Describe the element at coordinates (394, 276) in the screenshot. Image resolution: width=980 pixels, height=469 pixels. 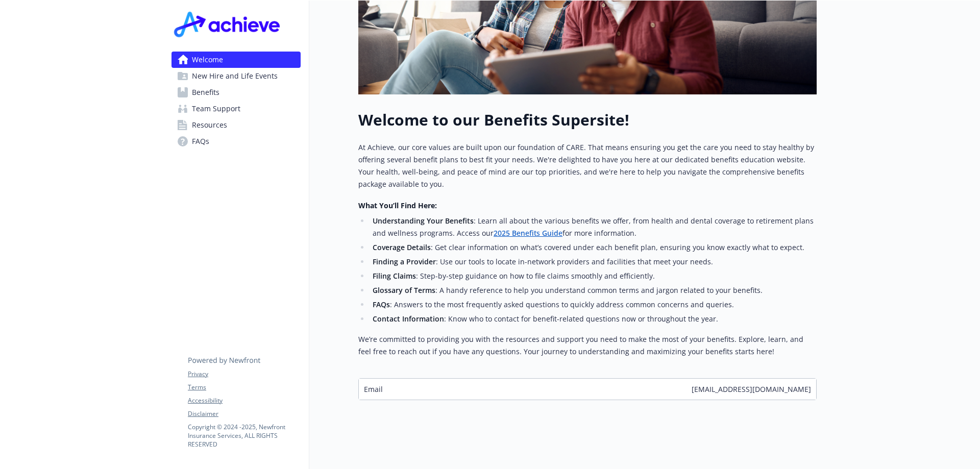
I see `strong: Filing Claims` at that location.